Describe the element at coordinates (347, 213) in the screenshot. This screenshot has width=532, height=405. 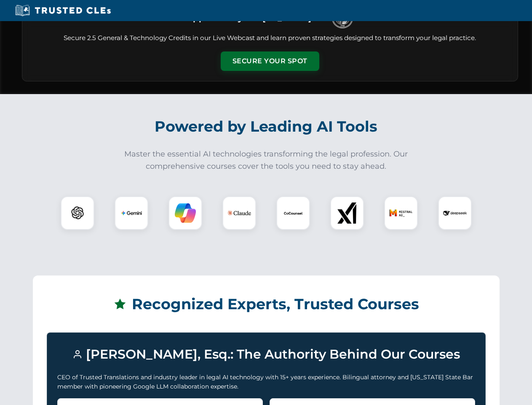
I see `img: xAI Logo` at that location.